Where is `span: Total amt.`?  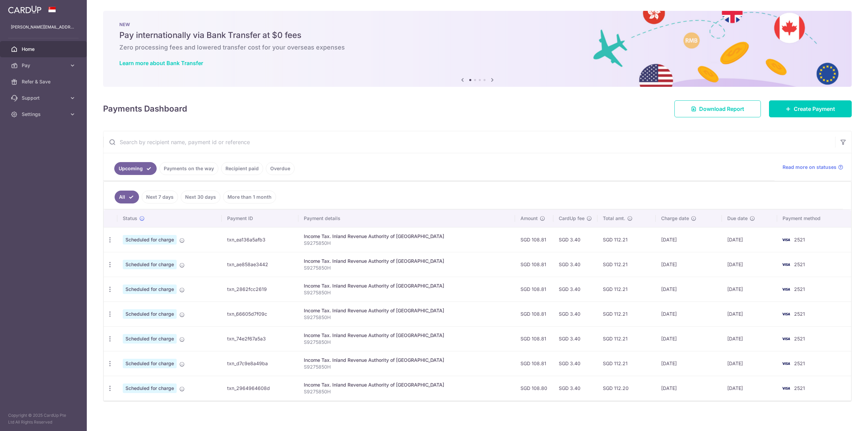 span: Total amt. is located at coordinates (614, 219).